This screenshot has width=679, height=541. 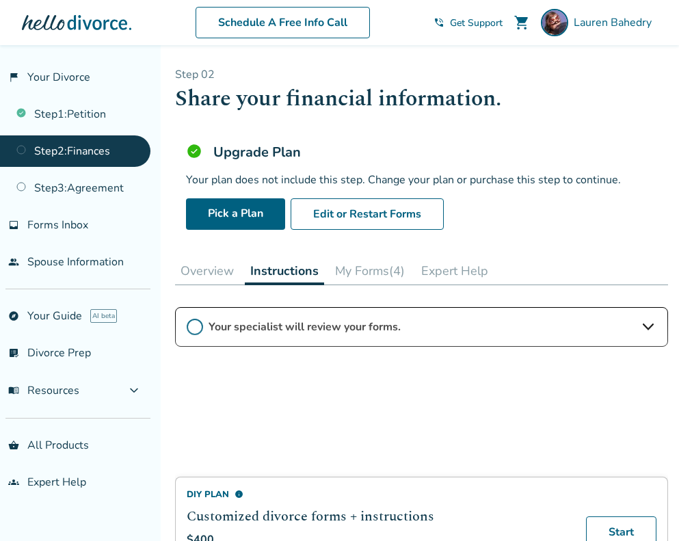 I want to click on span: Forms Inbox, so click(x=57, y=225).